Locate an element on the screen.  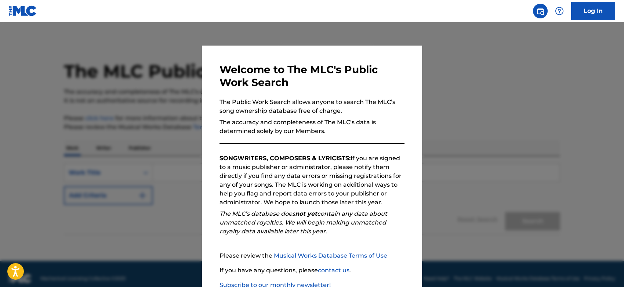
div: Help is located at coordinates (559, 11).